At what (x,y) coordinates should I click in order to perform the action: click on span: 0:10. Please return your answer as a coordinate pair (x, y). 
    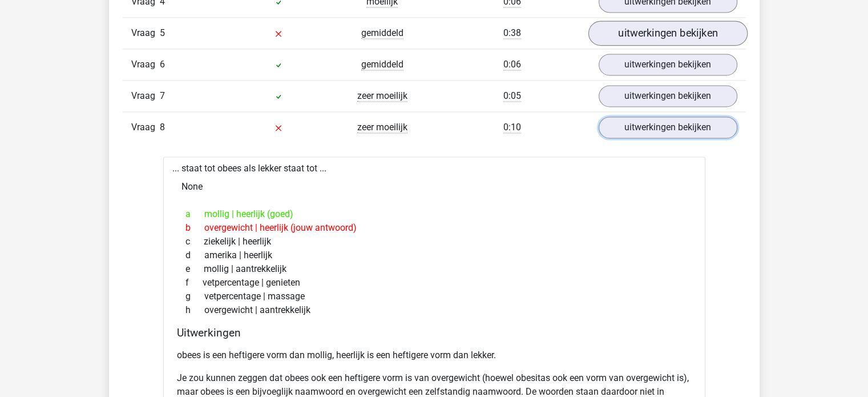
    Looking at the image, I should click on (512, 127).